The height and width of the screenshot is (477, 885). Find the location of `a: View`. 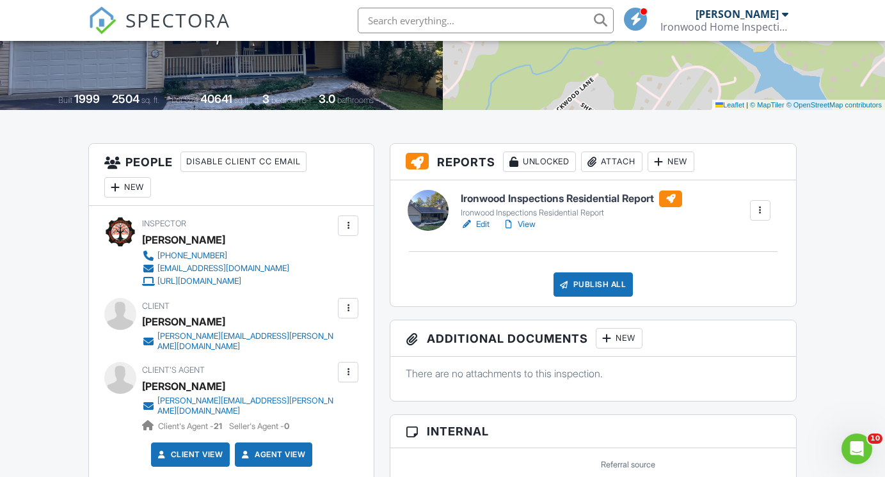

a: View is located at coordinates (519, 225).